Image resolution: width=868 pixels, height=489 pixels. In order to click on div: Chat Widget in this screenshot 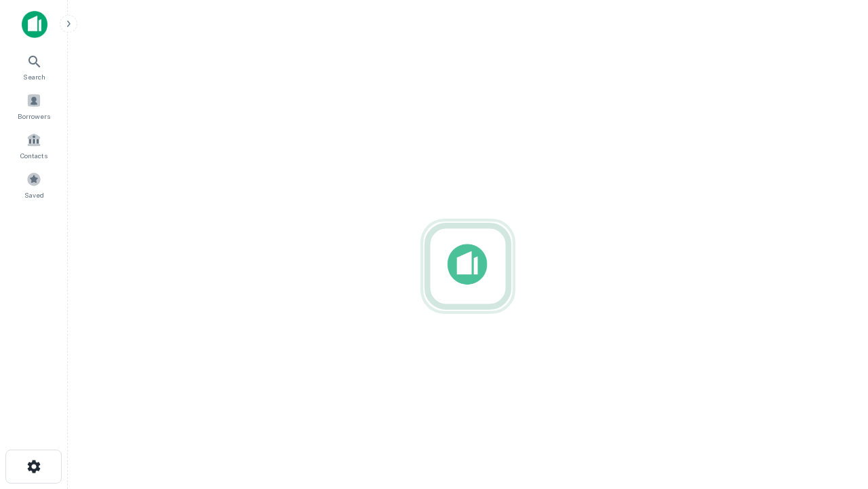, I will do `click(835, 413)`.